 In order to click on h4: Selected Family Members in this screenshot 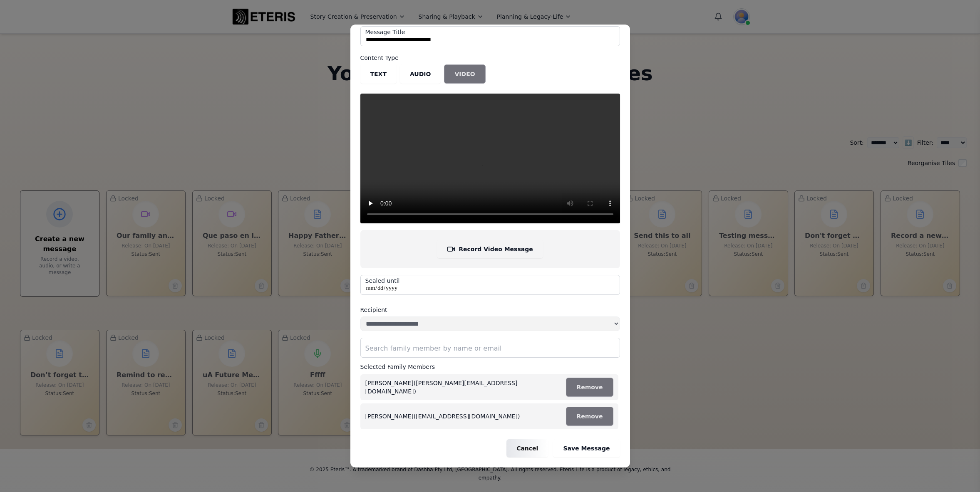, I will do `click(490, 367)`.